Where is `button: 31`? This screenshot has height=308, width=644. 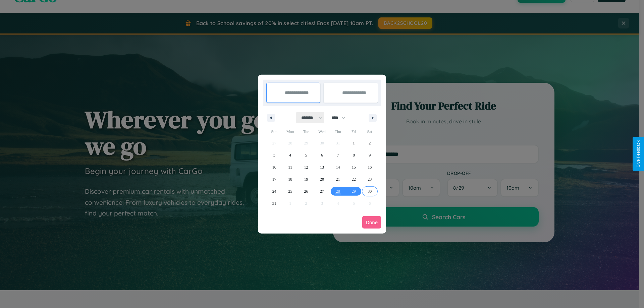
button: 31 is located at coordinates (274, 203).